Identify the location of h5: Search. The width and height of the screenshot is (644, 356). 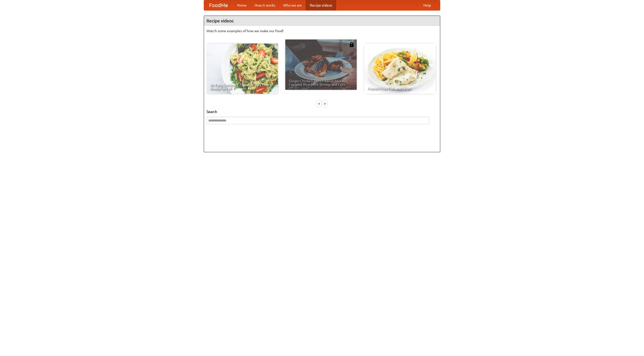
(322, 112).